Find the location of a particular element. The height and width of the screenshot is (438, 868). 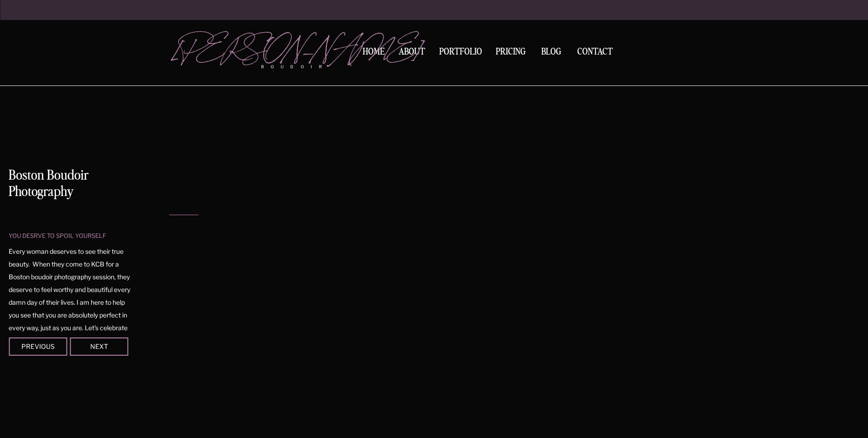

nav: Pricing is located at coordinates (510, 53).